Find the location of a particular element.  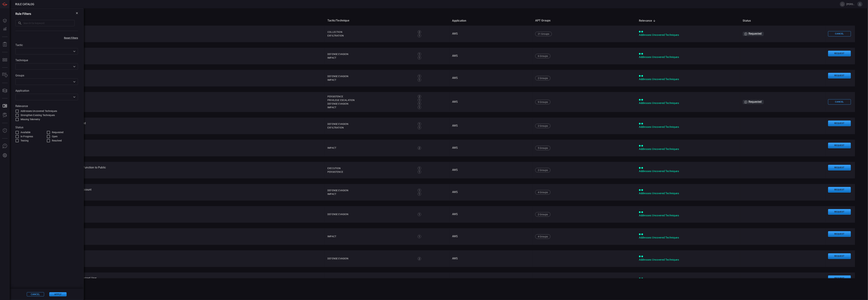

div: 9 Groups is located at coordinates (542, 102).